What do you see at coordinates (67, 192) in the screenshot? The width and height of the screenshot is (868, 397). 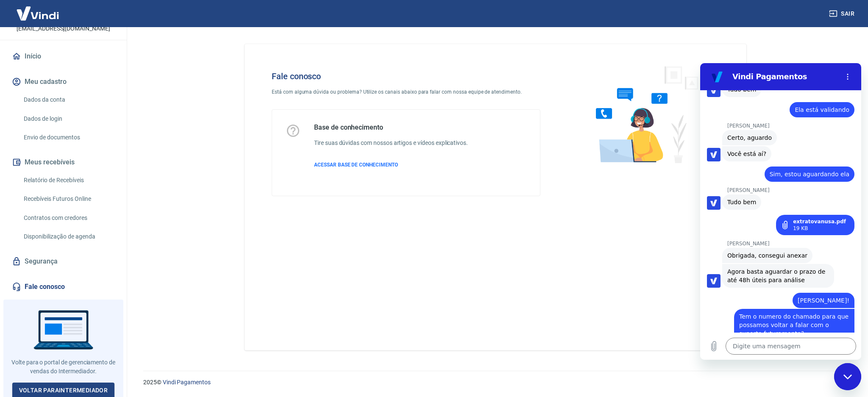 I see `span: Obrigada, consegui anexar` at bounding box center [67, 192].